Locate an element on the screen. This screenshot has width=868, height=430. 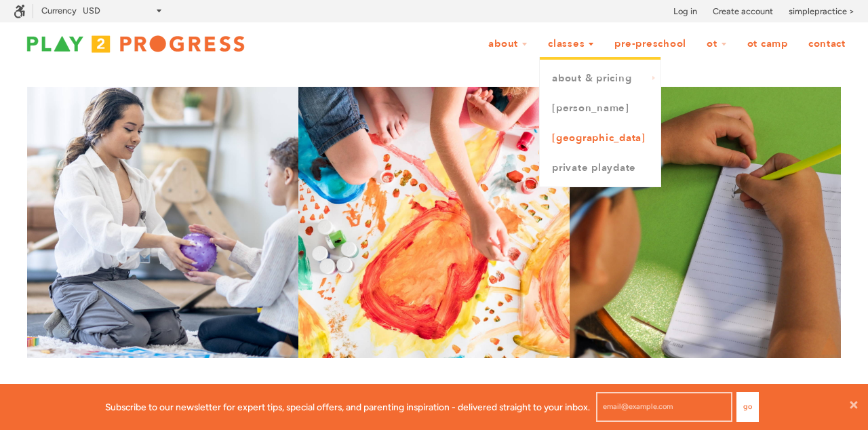
a: Log in is located at coordinates (685, 11).